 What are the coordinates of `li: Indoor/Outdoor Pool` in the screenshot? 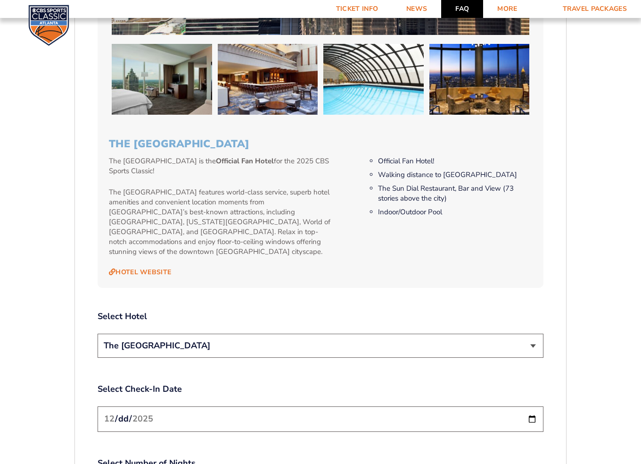 It's located at (455, 212).